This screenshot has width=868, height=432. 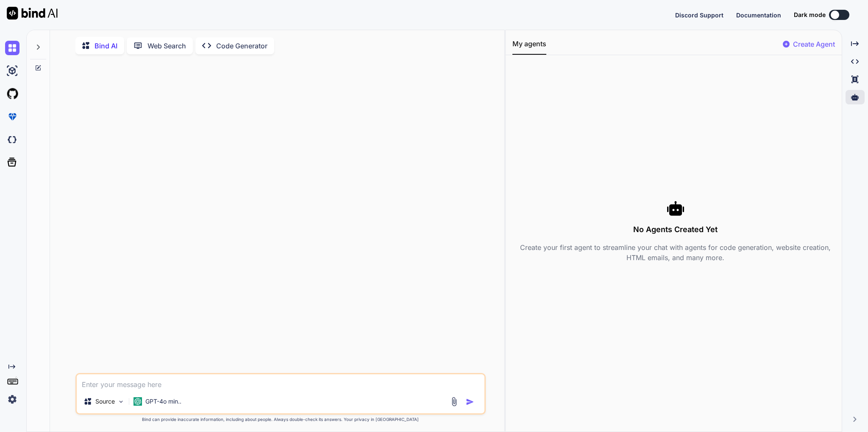 I want to click on button: Documentation, so click(x=759, y=15).